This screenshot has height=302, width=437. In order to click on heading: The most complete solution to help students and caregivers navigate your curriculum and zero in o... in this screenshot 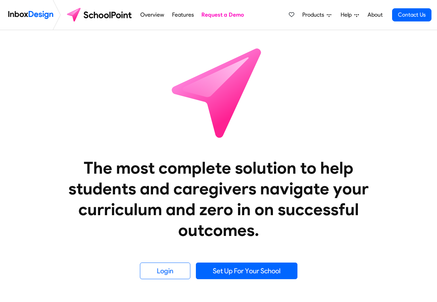, I will do `click(219, 199)`.